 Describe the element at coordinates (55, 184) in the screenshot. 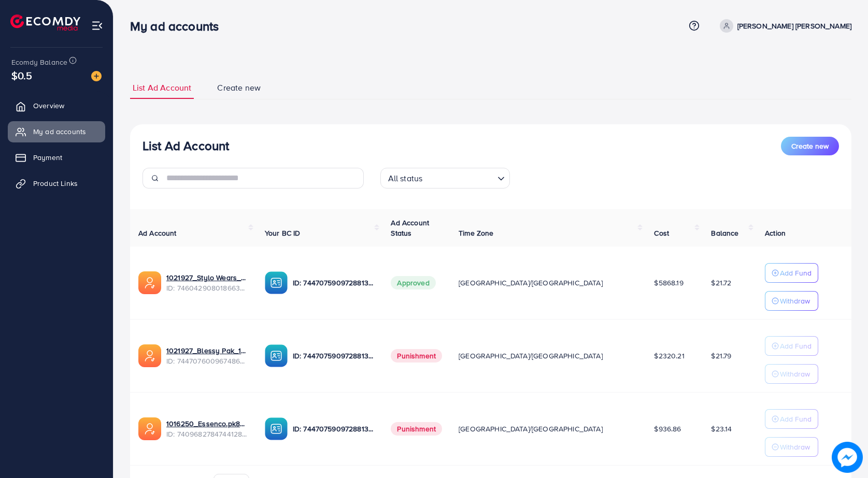

I see `span: Product Links` at that location.